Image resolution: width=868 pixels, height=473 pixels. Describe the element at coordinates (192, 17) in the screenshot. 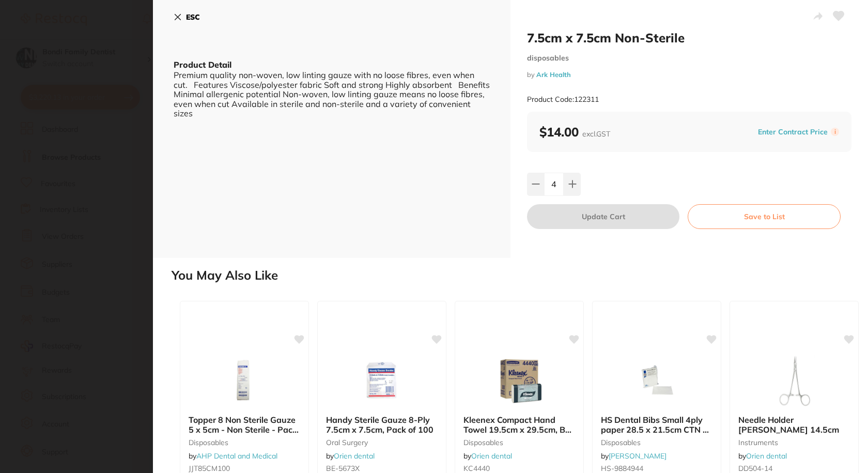

I see `b: ESC` at that location.